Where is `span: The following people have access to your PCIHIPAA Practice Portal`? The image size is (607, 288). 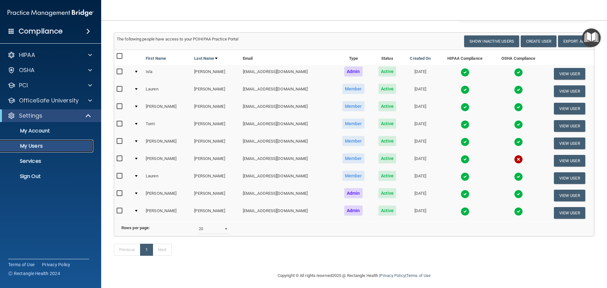 span: The following people have access to your PCIHIPAA Practice Portal is located at coordinates (178, 39).